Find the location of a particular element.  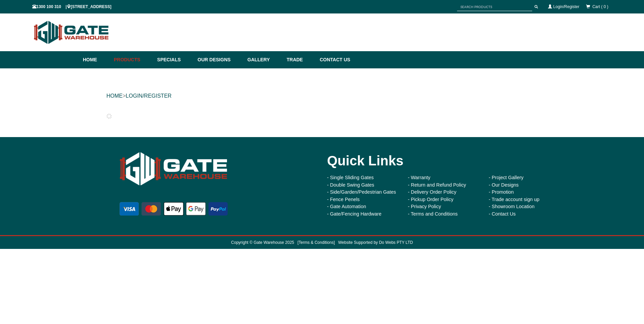

span: Cart ( 0 ) is located at coordinates (600, 7).